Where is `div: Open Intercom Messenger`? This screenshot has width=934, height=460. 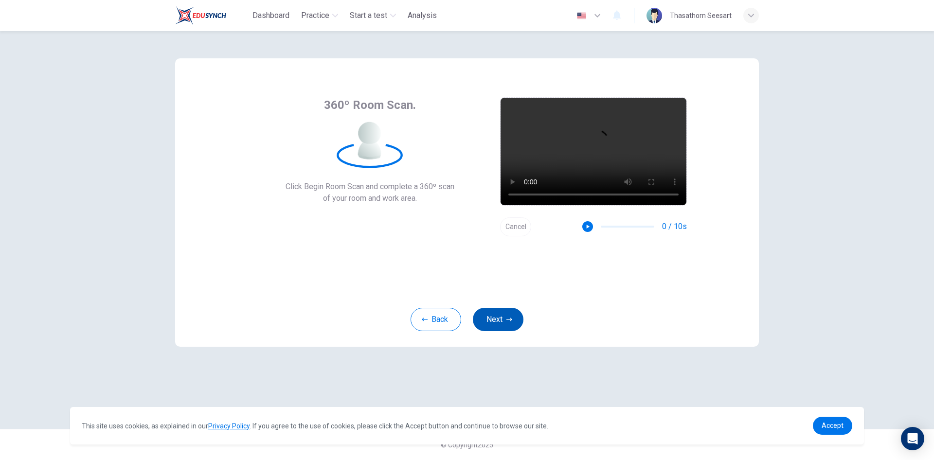
div: Open Intercom Messenger is located at coordinates (913, 439).